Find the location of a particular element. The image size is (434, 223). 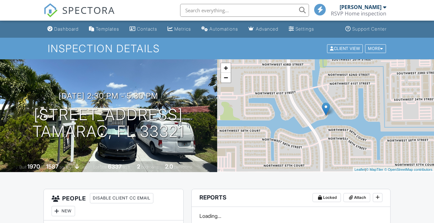

div: Dashboard is located at coordinates (66, 29).